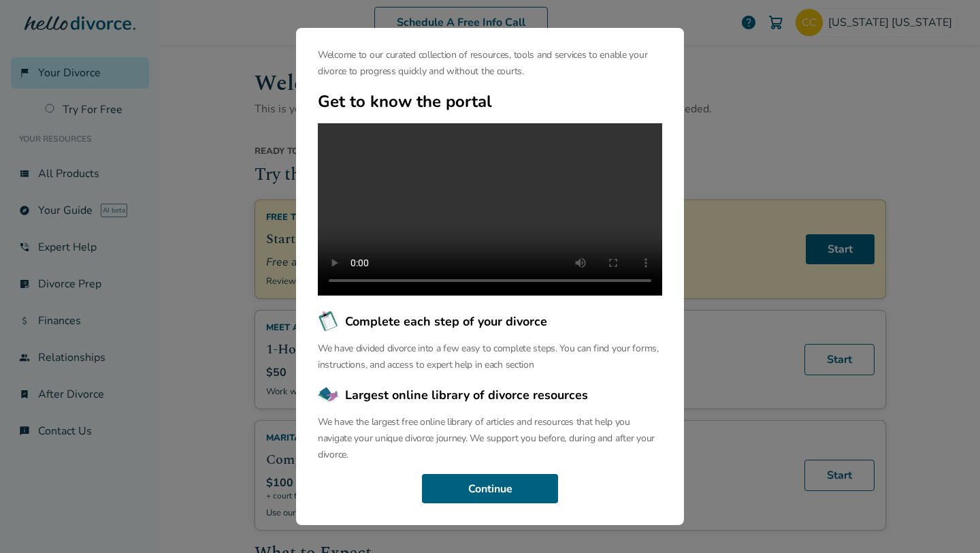 The image size is (980, 553). What do you see at coordinates (490, 357) in the screenshot?
I see `p: We have divided divorce into a few easy to complete steps. You can find your forms, instructions,...` at bounding box center [490, 357].